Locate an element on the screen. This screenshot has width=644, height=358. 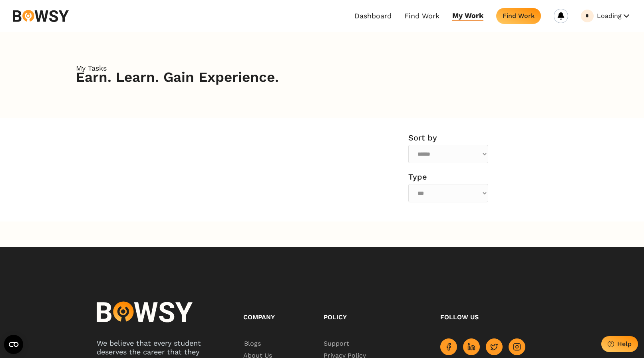
img: logo is located at coordinates (145, 312).